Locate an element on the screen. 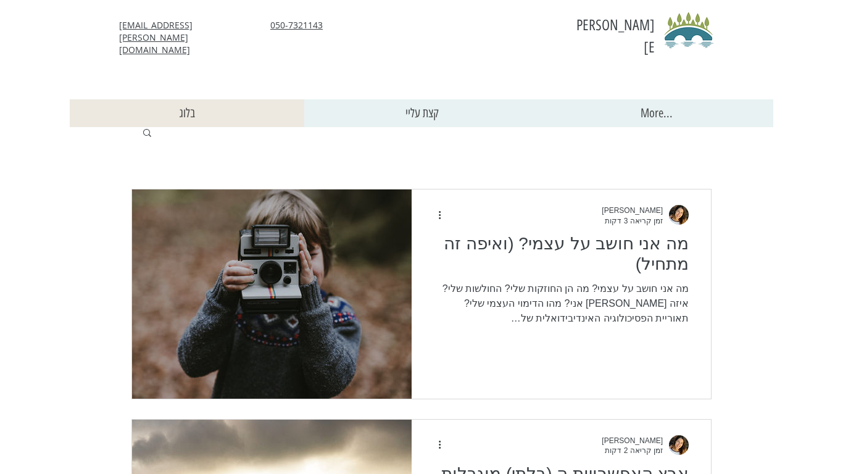  nav: אתר is located at coordinates (422, 113).